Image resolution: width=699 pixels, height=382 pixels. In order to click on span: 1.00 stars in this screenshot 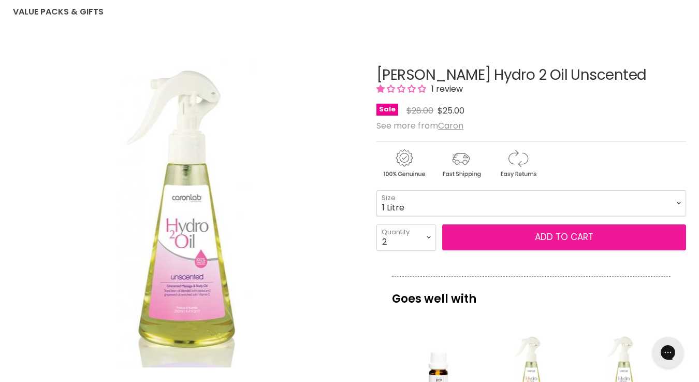, I will do `click(402, 89)`.